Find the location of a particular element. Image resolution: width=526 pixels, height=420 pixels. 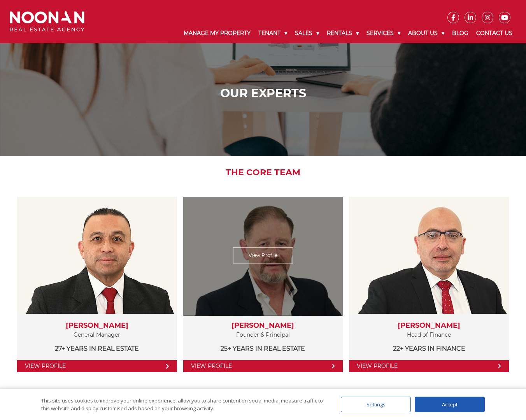

h1: Our Experts is located at coordinates (263, 94).